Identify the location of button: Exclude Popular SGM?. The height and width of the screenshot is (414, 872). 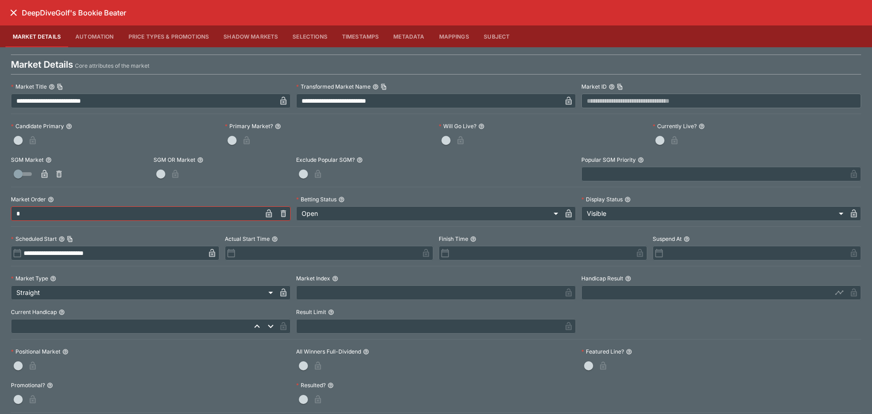
(360, 160).